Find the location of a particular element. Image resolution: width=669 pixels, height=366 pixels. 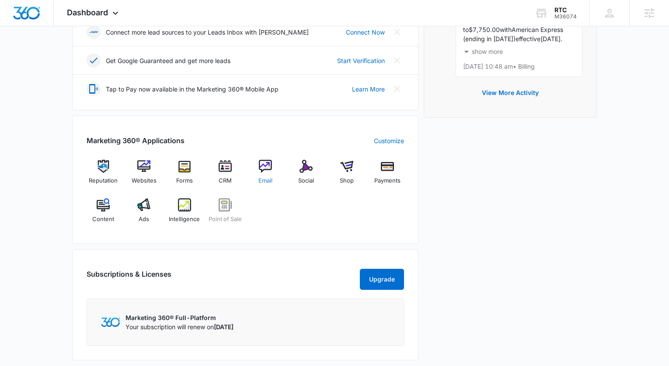

span: Shop is located at coordinates (347, 181).